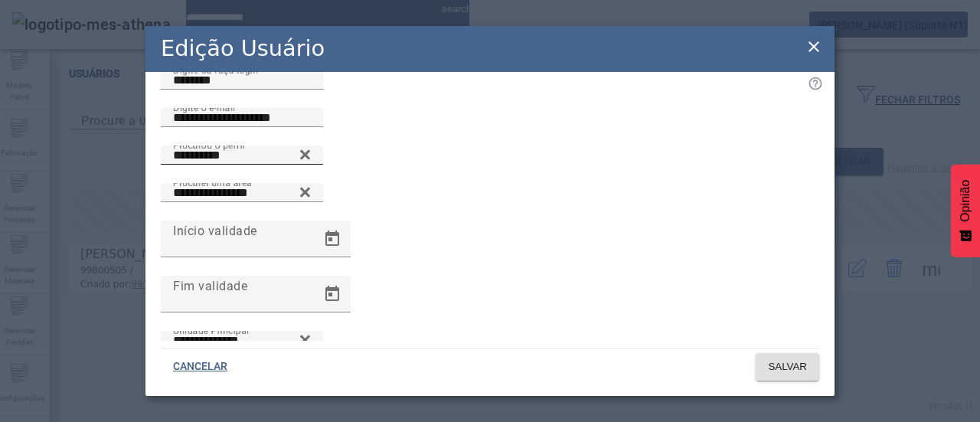  Describe the element at coordinates (788, 367) in the screenshot. I see `font: SALVAR` at that location.